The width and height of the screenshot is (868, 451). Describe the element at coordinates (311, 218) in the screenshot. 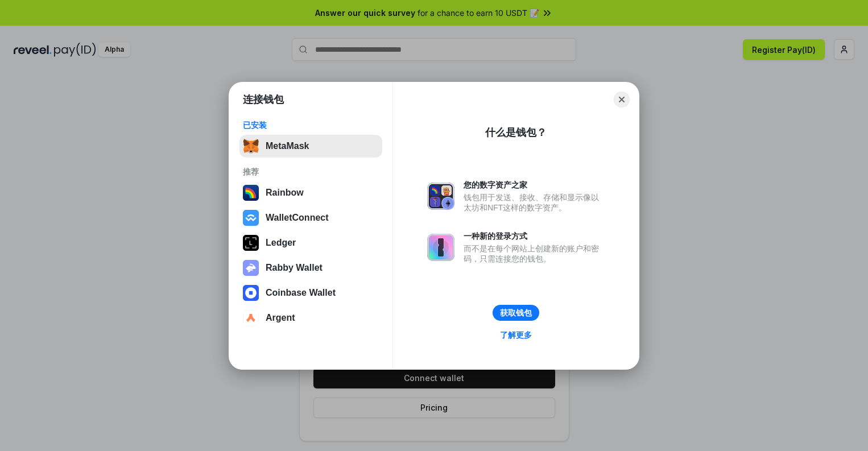

I see `button: WalletConnect` at that location.